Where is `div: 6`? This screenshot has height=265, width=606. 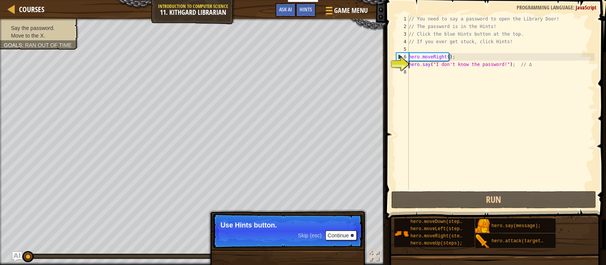
div: 6 is located at coordinates (403, 57).